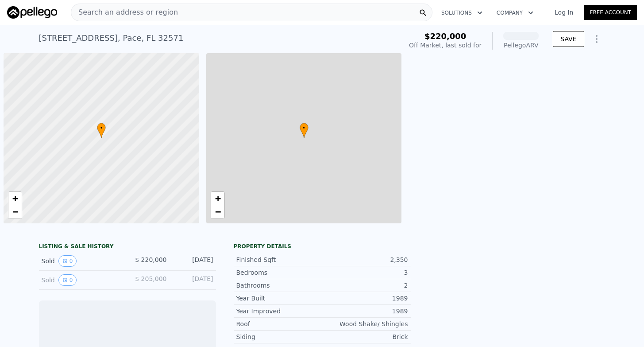 Image resolution: width=644 pixels, height=347 pixels. What do you see at coordinates (279, 324) in the screenshot?
I see `div: Roof` at bounding box center [279, 324].